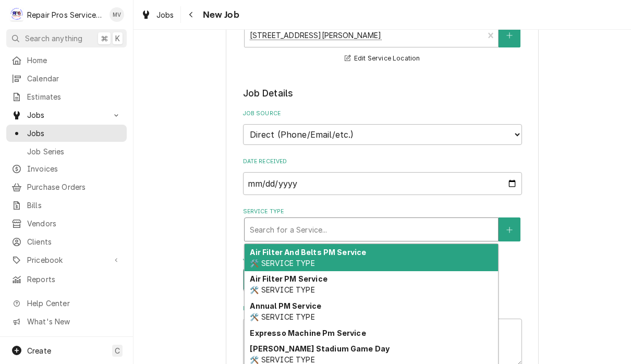 Image resolution: width=631 pixels, height=364 pixels. Describe the element at coordinates (382, 224) in the screenshot. I see `div: Service Type` at that location.